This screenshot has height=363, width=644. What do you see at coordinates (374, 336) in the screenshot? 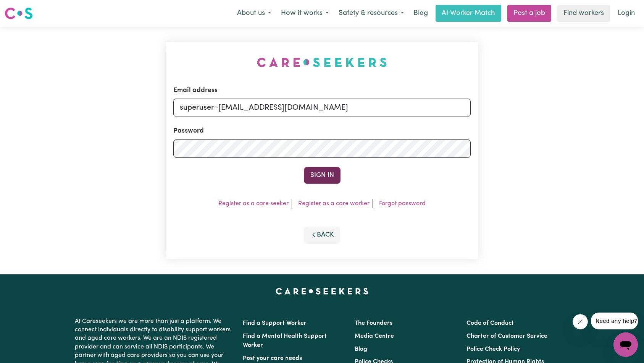
I see `a: Media Centre` at bounding box center [374, 336].